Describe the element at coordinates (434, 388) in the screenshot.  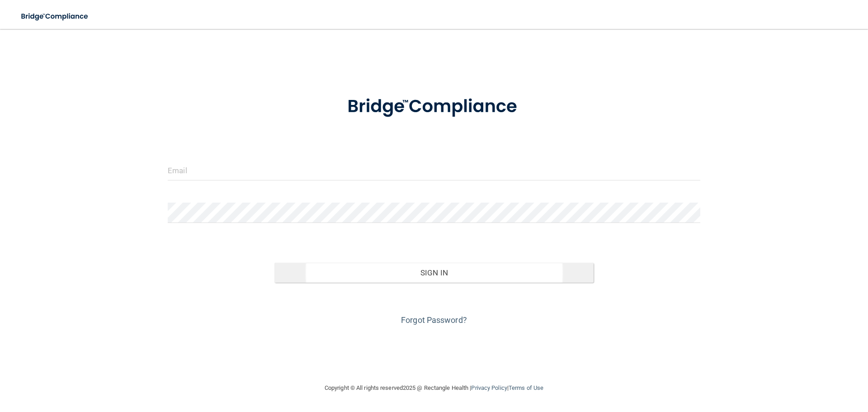
I see `div: Copyright © All rights reserved 2025 @ Rectangle Health | |` at that location.